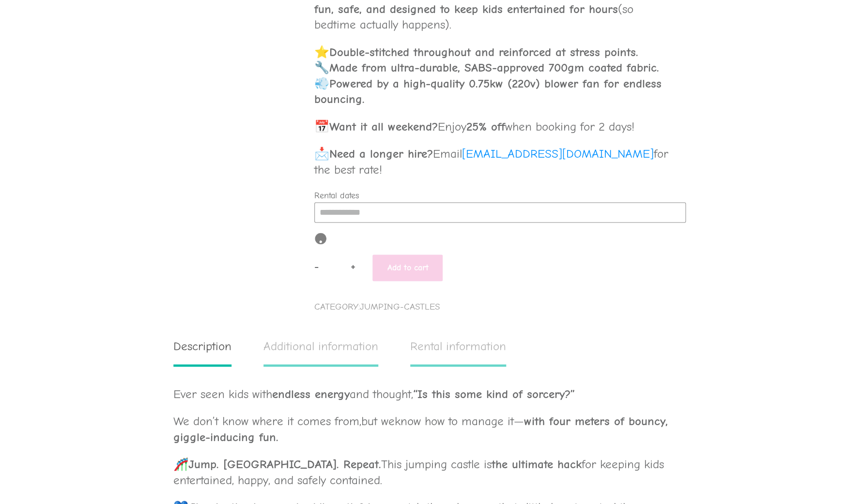 This screenshot has height=504, width=848. What do you see at coordinates (378, 421) in the screenshot?
I see `span: but we` at bounding box center [378, 421].